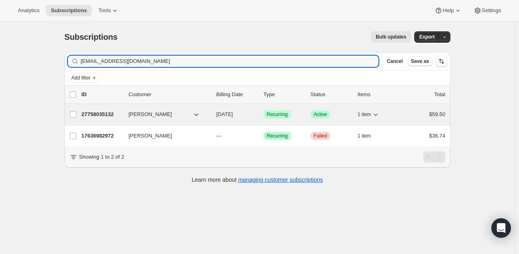 This screenshot has width=519, height=254. Describe the element at coordinates (395, 61) in the screenshot. I see `span: Cancel` at that location.